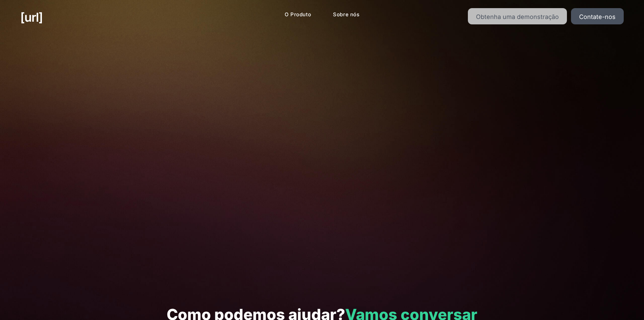 This screenshot has height=320, width=644. Describe the element at coordinates (346, 14) in the screenshot. I see `font: Sobre nós` at that location.